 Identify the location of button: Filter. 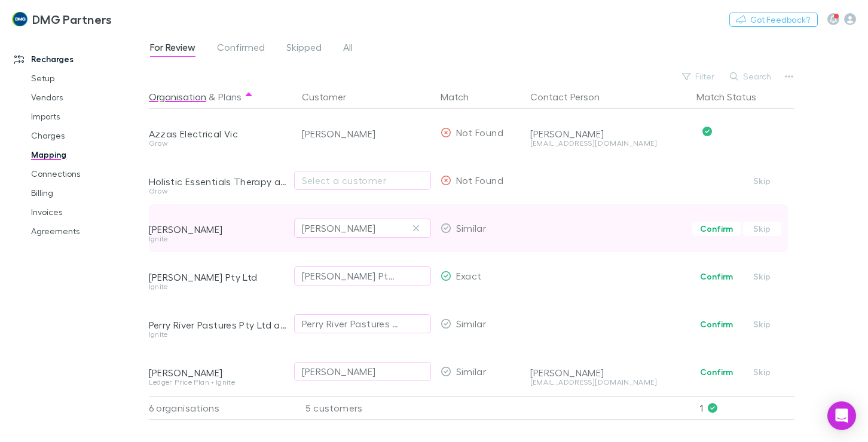
(699, 77).